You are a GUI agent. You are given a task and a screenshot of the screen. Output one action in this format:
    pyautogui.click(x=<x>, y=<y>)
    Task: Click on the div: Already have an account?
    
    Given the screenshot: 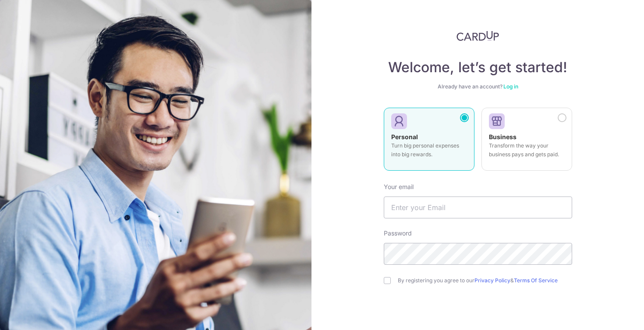 What is the action you would take?
    pyautogui.click(x=478, y=87)
    